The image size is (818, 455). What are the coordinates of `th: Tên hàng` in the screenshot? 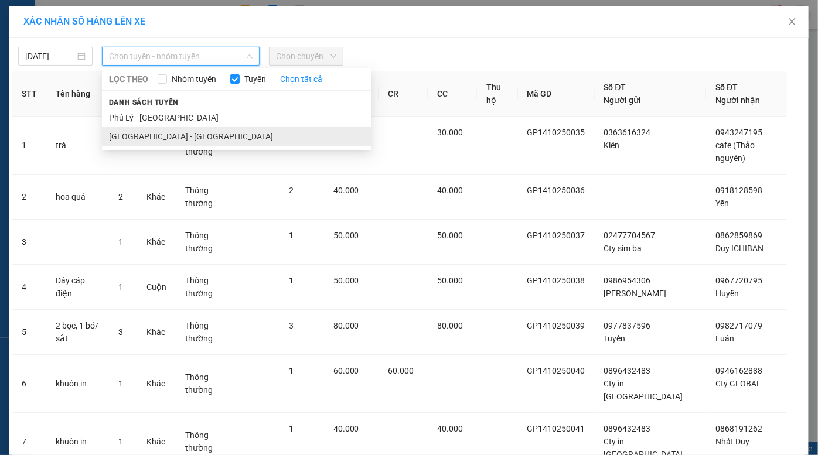 It's located at (77, 94).